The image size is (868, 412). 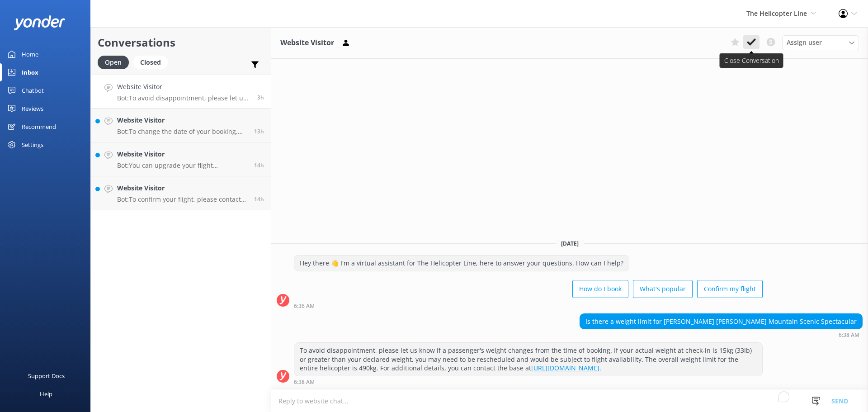 What do you see at coordinates (33, 90) in the screenshot?
I see `div: Chatbot` at bounding box center [33, 90].